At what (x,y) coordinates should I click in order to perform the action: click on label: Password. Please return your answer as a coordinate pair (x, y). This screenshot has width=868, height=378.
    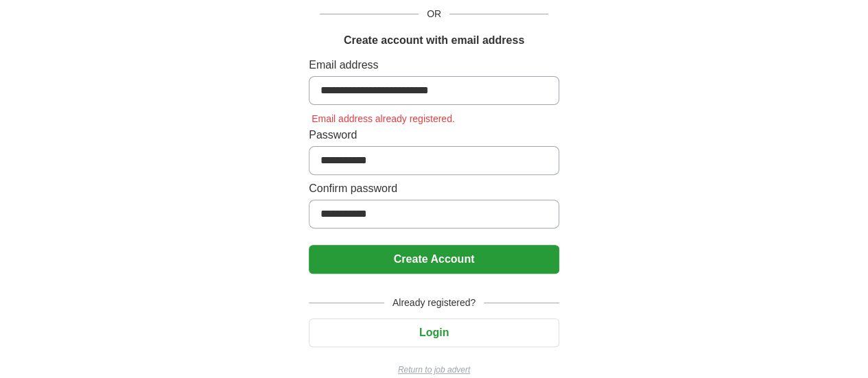
    Looking at the image, I should click on (433, 135).